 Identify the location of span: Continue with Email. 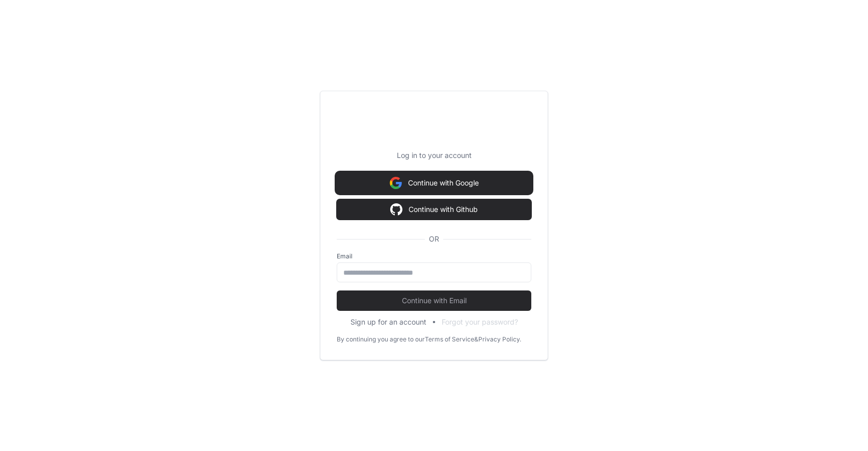
(434, 301).